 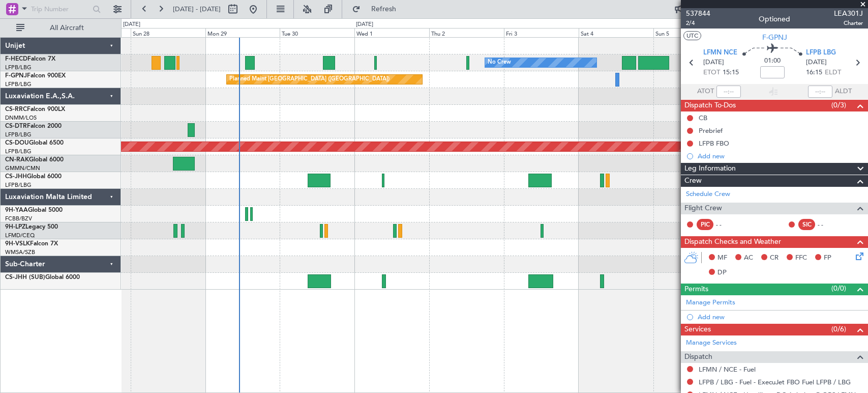 What do you see at coordinates (317, 32) in the screenshot?
I see `div: Tue 30` at bounding box center [317, 32].